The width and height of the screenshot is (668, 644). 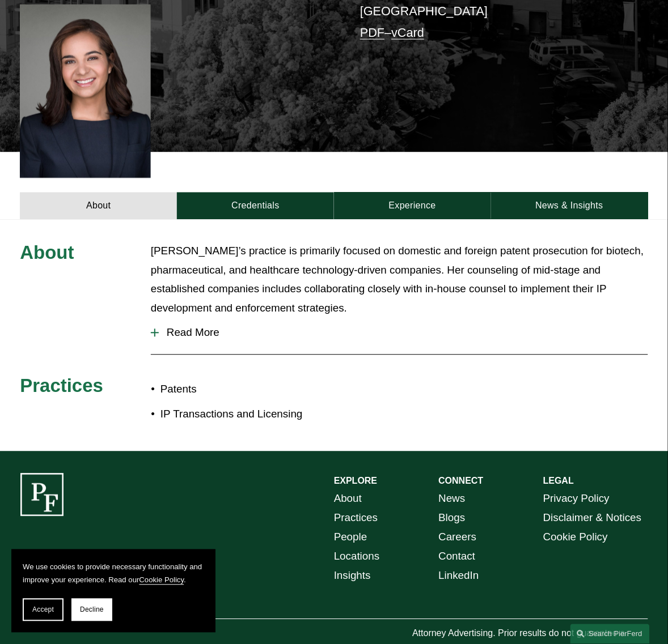 I want to click on a: People, so click(x=350, y=538).